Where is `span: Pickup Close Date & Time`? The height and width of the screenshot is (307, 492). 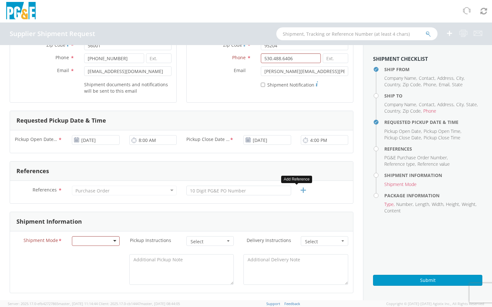
span: Pickup Close Date & Time is located at coordinates (208, 140).